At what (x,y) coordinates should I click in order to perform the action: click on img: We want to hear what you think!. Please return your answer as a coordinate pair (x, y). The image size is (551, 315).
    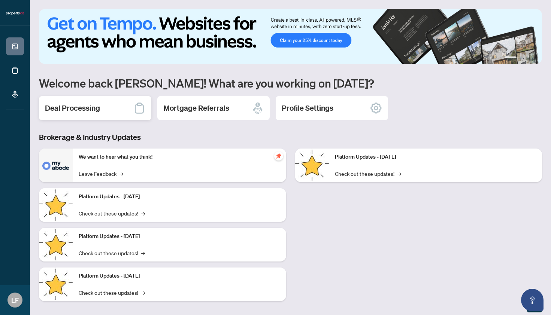
    Looking at the image, I should click on (56, 165).